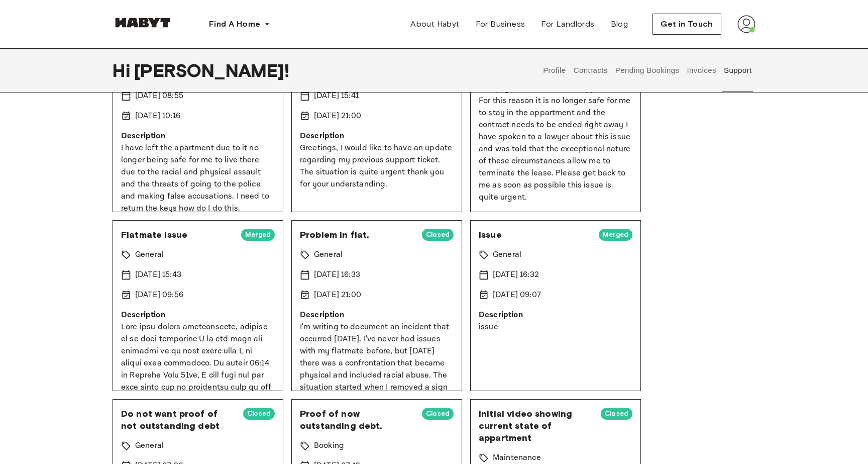 This screenshot has height=464, width=868. I want to click on div: user profile tabs, so click(647, 70).